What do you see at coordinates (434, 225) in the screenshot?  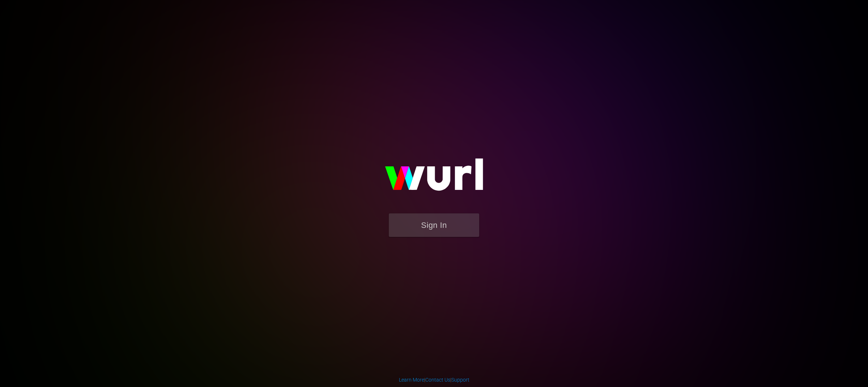 I see `button: Sign In` at bounding box center [434, 225].